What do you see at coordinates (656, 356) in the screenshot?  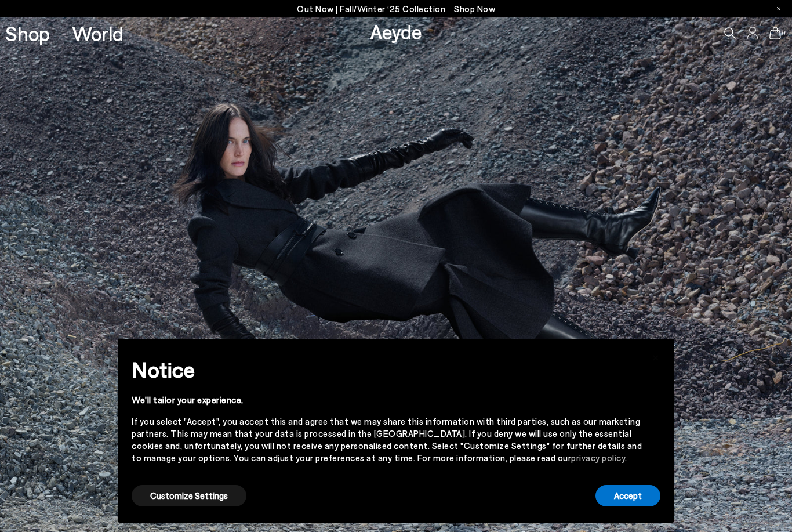 I see `button: Close this notice` at bounding box center [656, 356].